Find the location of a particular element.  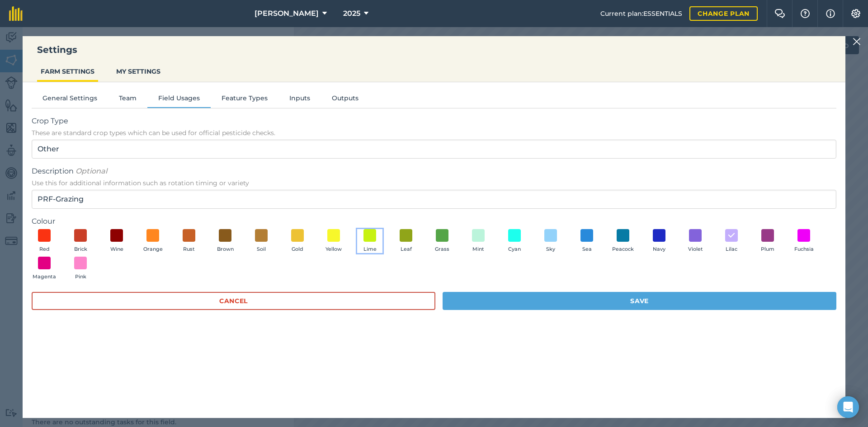

span: Description is located at coordinates (434, 172).